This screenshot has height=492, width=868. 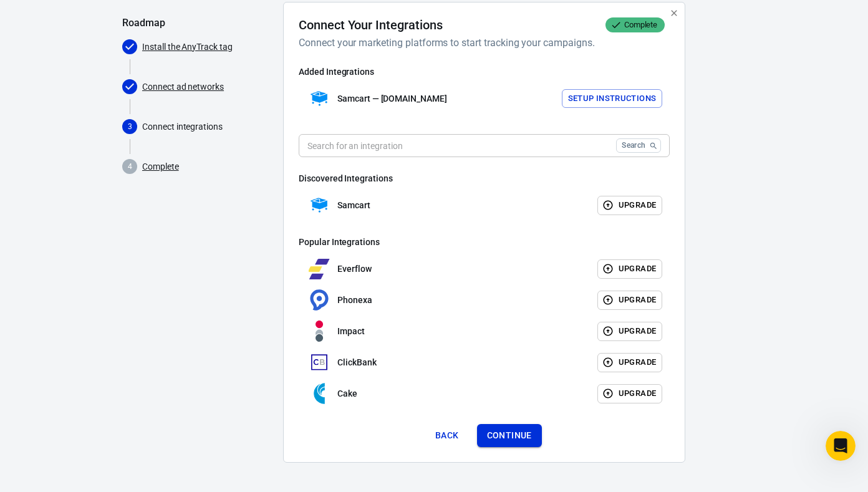 I want to click on img: Phonexa, so click(x=319, y=300).